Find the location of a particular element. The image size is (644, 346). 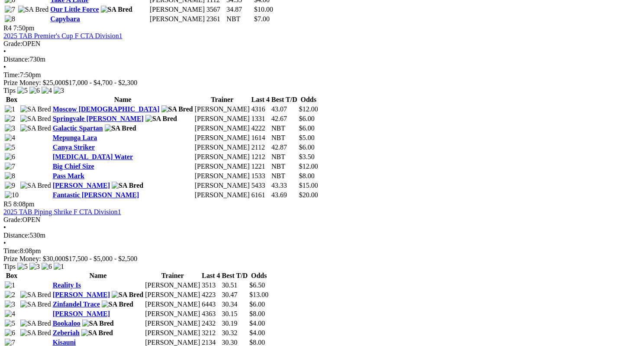

span: $3.50 is located at coordinates (307, 157).